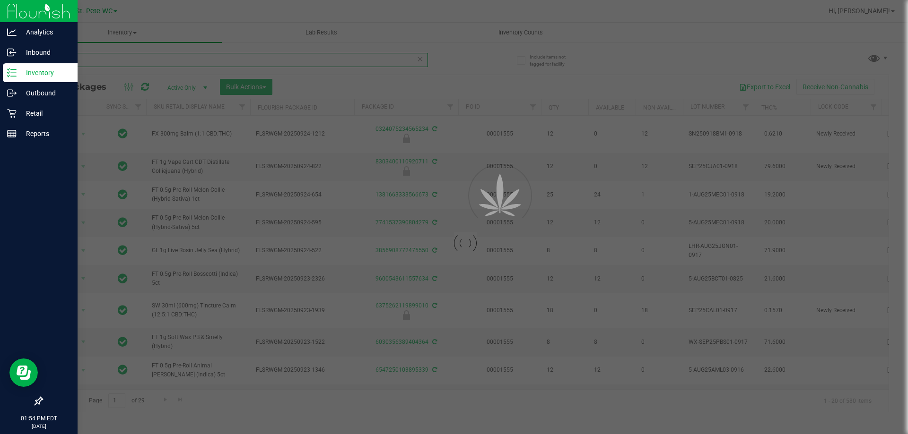  Describe the element at coordinates (39, 419) in the screenshot. I see `p: 01:54 PM EDT` at that location.